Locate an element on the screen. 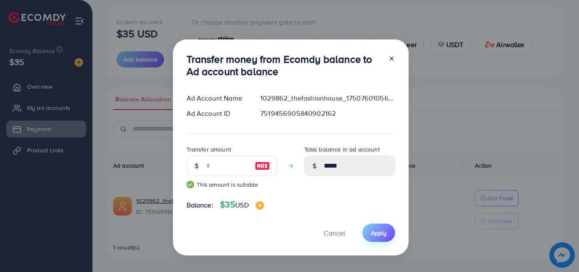 The width and height of the screenshot is (579, 272). button: Cancel is located at coordinates (334, 232).